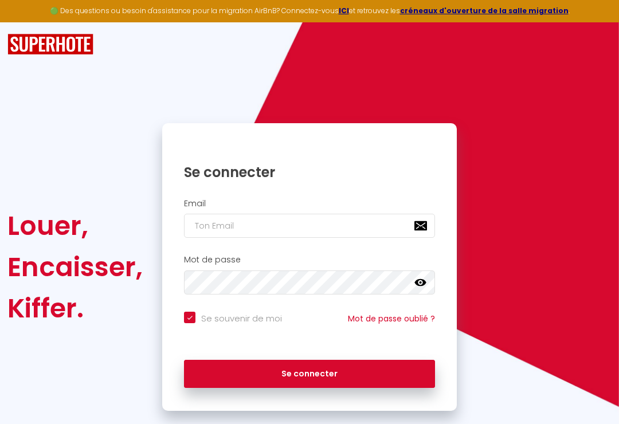 The image size is (619, 424). Describe the element at coordinates (392, 319) in the screenshot. I see `a: Mot de passe oublié ?` at that location.